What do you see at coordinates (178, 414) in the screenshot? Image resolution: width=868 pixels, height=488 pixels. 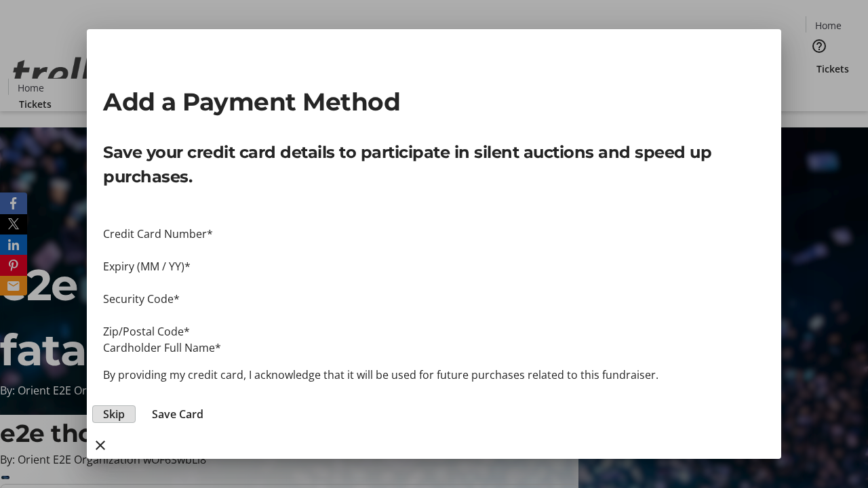 I see `span: Save Card` at bounding box center [178, 414].